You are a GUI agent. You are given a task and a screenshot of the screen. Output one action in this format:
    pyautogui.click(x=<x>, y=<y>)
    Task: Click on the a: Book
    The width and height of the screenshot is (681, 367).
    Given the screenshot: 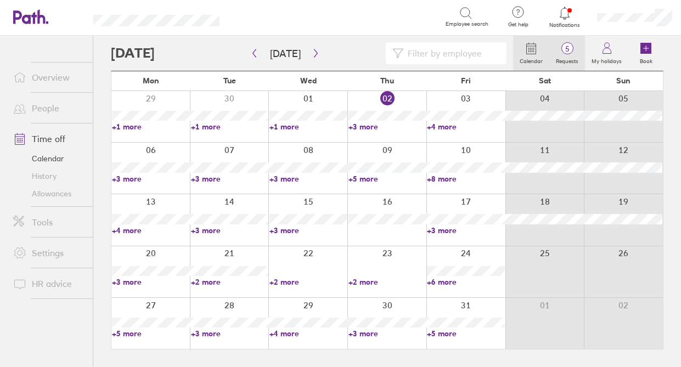 What is the action you would take?
    pyautogui.click(x=646, y=53)
    